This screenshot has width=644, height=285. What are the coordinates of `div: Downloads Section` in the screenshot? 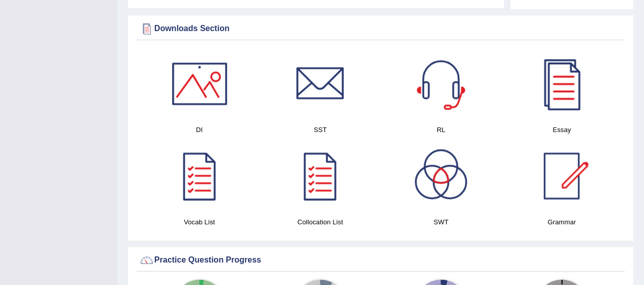 It's located at (380, 28).